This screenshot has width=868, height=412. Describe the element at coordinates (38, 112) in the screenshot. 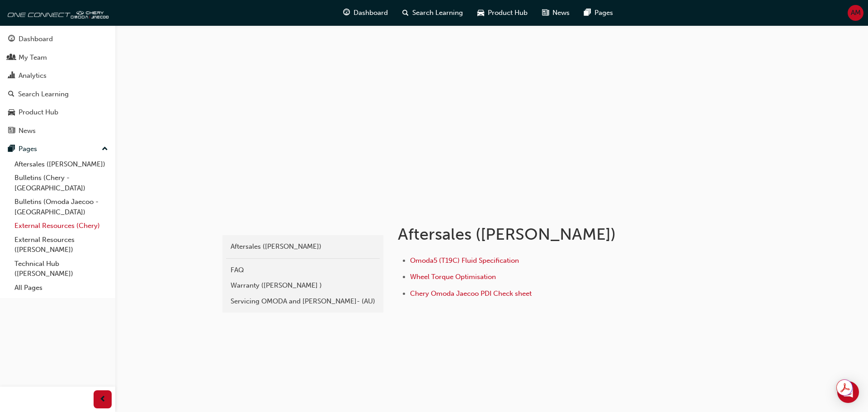

I see `div: Product Hub` at that location.